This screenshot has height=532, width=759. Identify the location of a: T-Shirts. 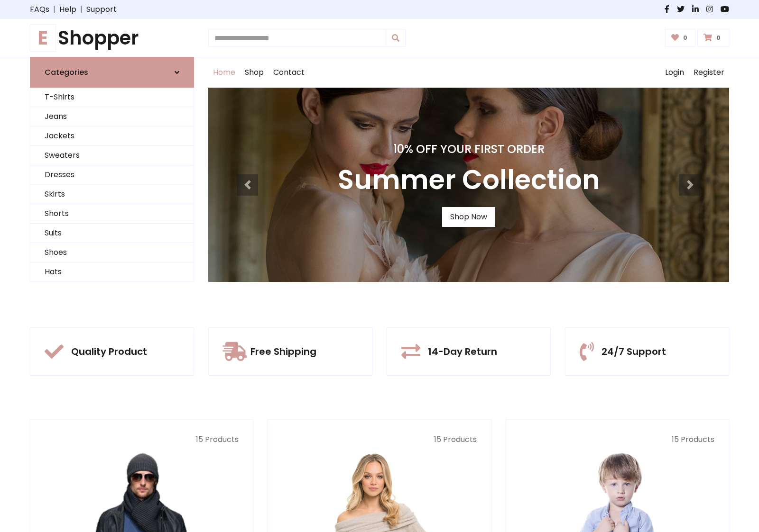
(112, 97).